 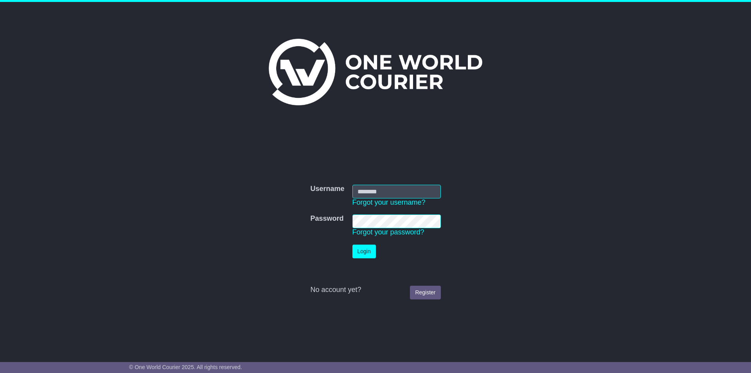 I want to click on a: Forgot your username?, so click(x=389, y=202).